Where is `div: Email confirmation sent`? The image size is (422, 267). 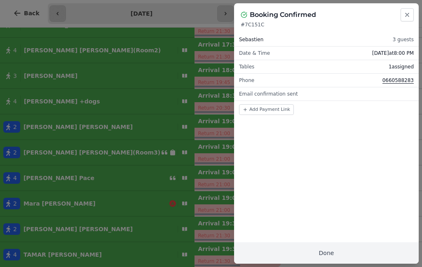 div: Email confirmation sent is located at coordinates (326, 94).